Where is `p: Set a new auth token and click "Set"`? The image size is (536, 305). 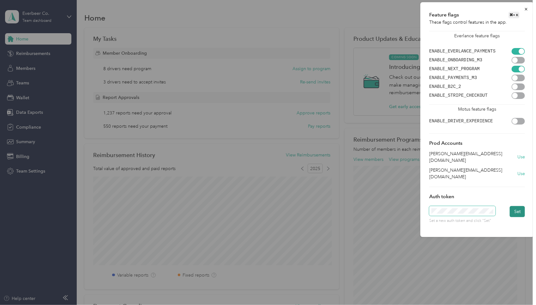
p: Set a new auth token and click "Set" is located at coordinates (462, 221).